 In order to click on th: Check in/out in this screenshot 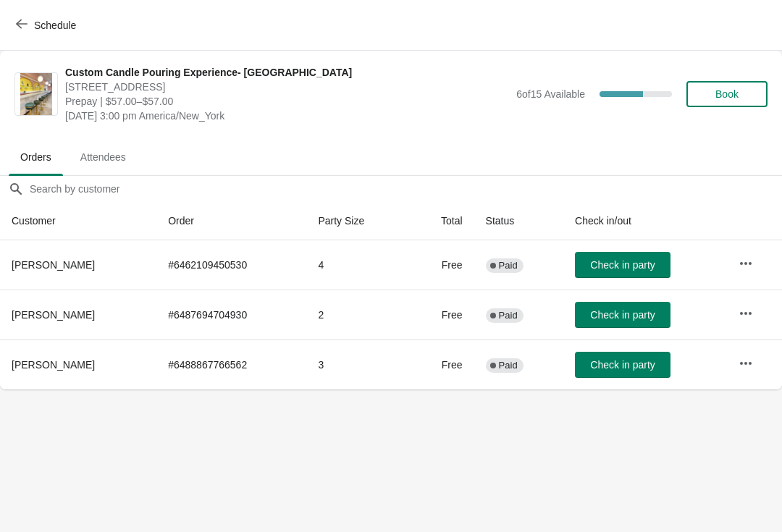, I will do `click(645, 221)`.